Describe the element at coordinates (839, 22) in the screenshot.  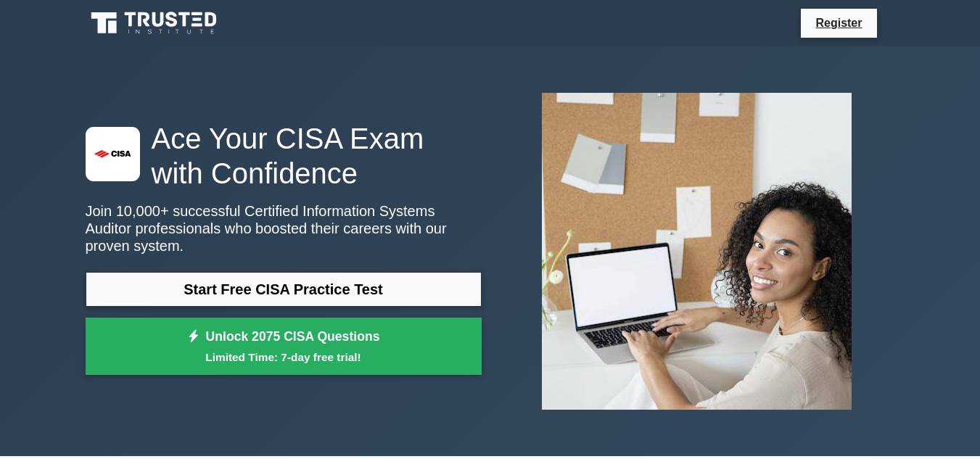
I see `a: Register` at that location.